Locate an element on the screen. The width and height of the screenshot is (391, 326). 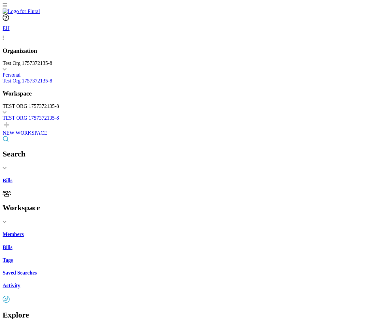
h2: Workspace is located at coordinates (196, 208).